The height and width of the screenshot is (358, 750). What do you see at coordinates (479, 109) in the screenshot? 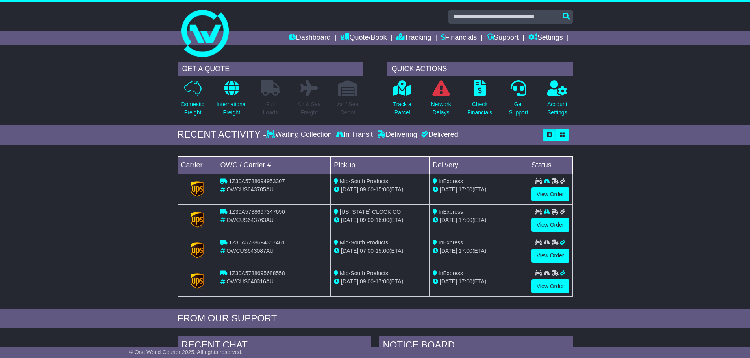
I see `p: Check Financials` at bounding box center [479, 109].